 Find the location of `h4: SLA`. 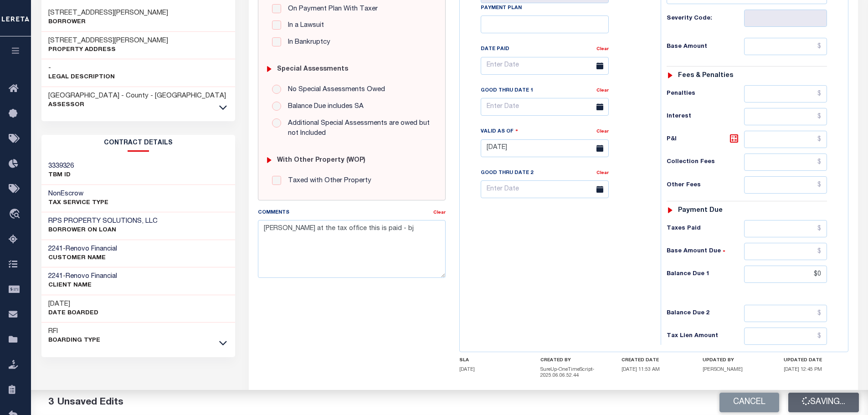

h4: SLA is located at coordinates (492, 360).